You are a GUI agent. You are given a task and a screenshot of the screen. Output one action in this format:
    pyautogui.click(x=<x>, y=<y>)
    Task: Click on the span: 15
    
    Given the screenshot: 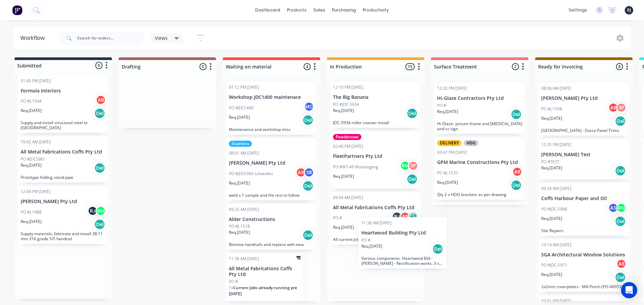 What is the action you would take?
    pyautogui.click(x=410, y=66)
    